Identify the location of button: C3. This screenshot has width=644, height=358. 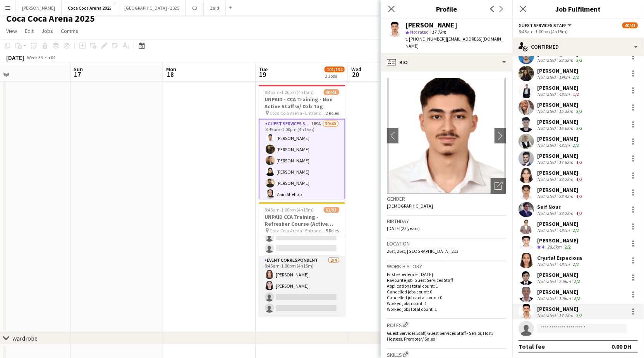
(195, 8).